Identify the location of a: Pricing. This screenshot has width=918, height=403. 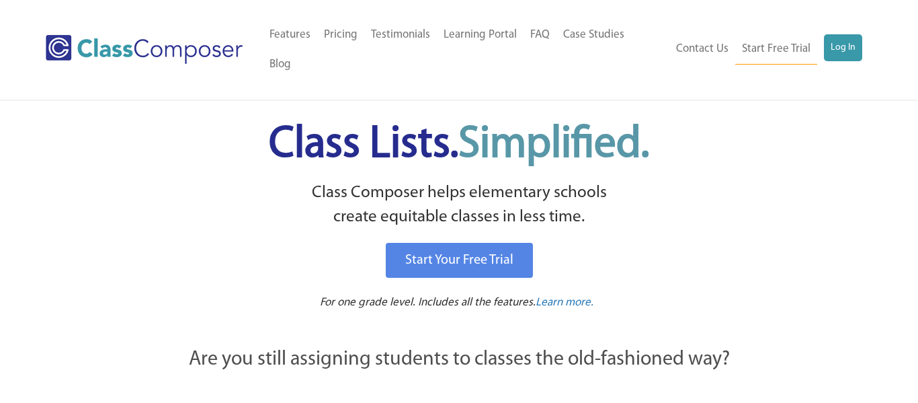
(341, 35).